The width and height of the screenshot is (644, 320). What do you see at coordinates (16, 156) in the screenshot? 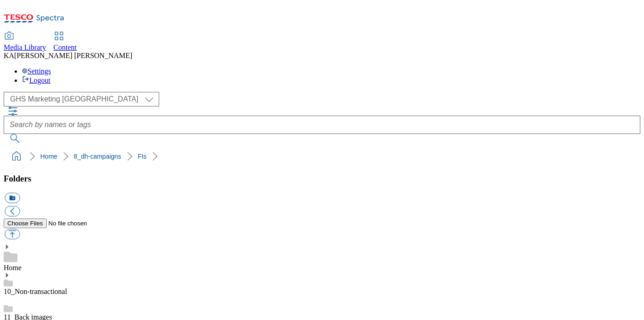
I see `a: home` at bounding box center [16, 156].